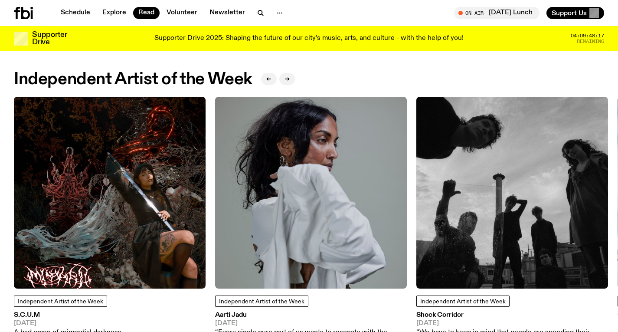 The height and width of the screenshot is (332, 618). Describe the element at coordinates (590, 41) in the screenshot. I see `span: Remaining` at that location.